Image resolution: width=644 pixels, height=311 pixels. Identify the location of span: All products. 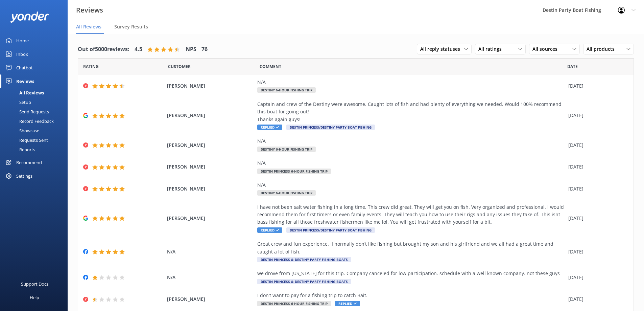
(603, 49).